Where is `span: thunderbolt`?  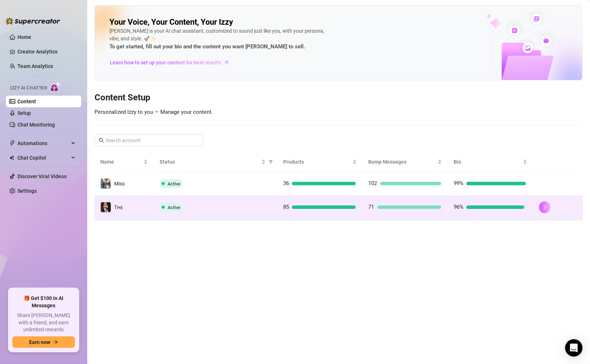 span: thunderbolt is located at coordinates (13, 143).